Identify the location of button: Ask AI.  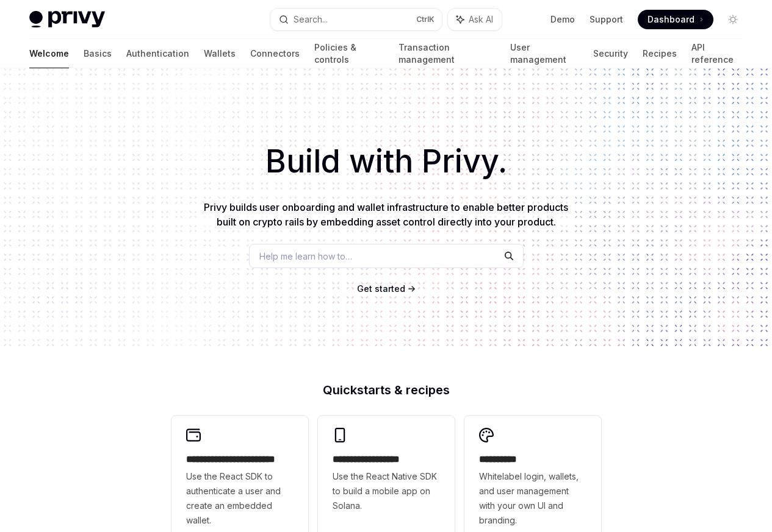
(474, 20).